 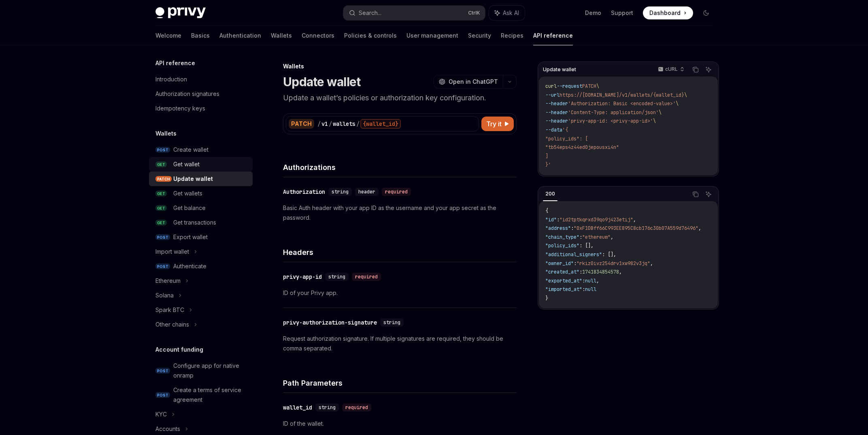 I want to click on h5: Wallets, so click(x=166, y=133).